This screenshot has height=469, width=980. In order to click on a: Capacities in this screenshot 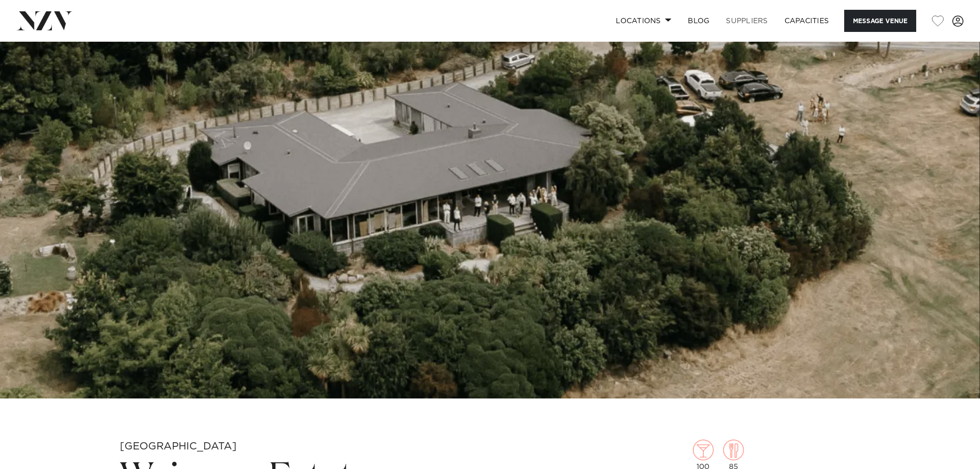, I will do `click(807, 20)`.